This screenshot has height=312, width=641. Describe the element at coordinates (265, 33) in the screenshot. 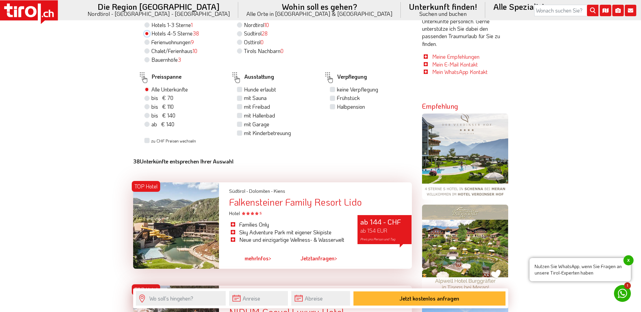

I see `span: 28` at that location.